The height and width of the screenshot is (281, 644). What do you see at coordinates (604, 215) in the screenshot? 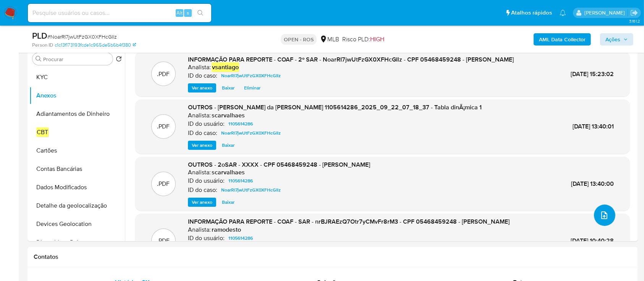
I see `button: upload-file` at bounding box center [604, 215].